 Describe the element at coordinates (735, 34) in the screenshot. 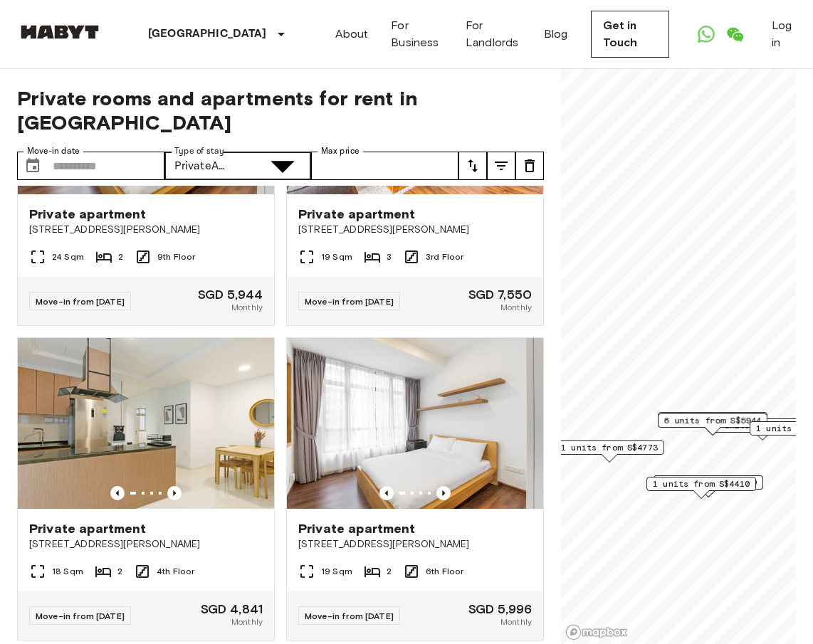

I see `a: Open WeChat` at that location.